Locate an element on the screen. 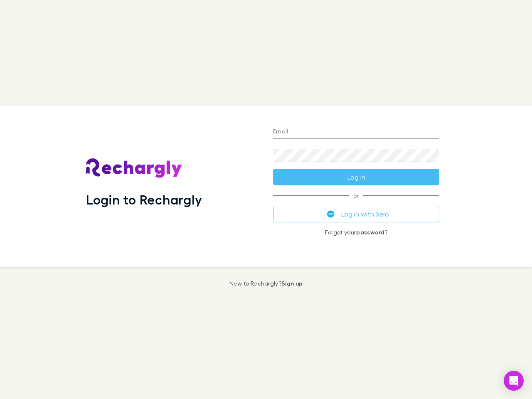  p: New to Rechargly? is located at coordinates (266, 284).